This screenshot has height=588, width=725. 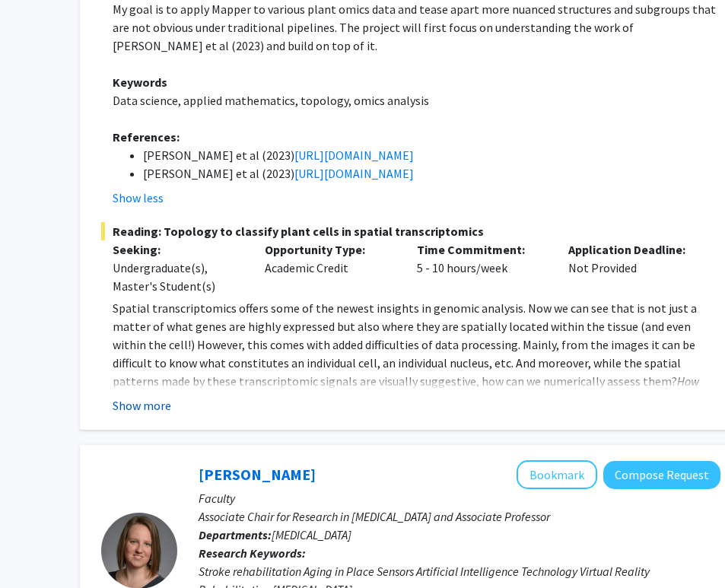 What do you see at coordinates (329, 268) in the screenshot?
I see `div: Academic Credit` at bounding box center [329, 268].